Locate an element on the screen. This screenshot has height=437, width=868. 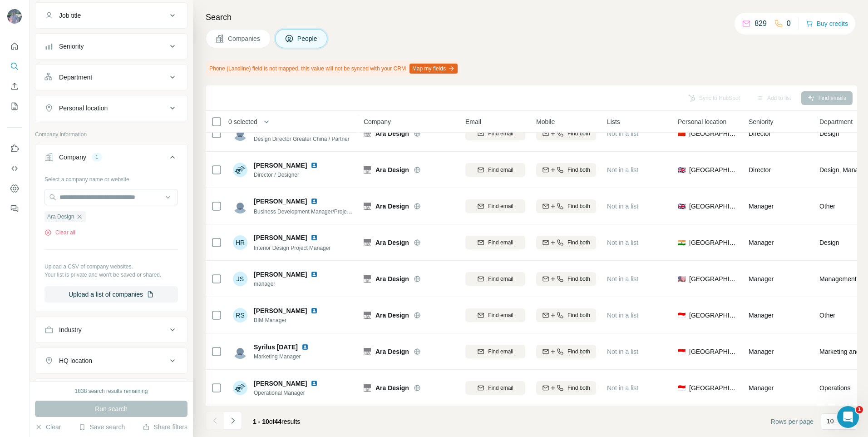
p: 829 is located at coordinates (760, 23).